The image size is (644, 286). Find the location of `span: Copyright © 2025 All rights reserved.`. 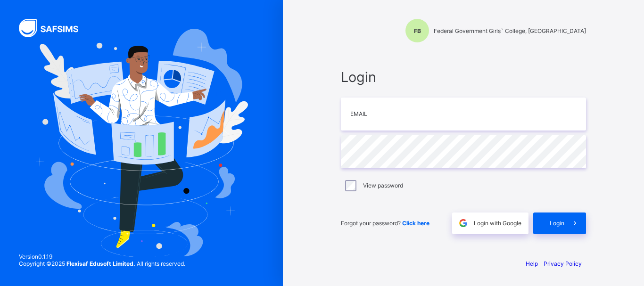

span: Copyright © 2025 All rights reserved. is located at coordinates (102, 264).